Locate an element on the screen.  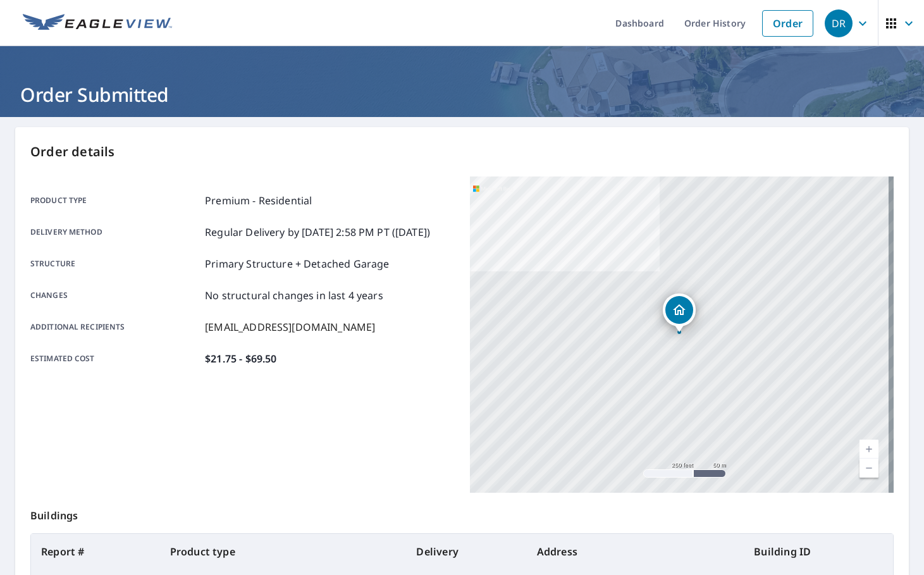
p: Structure is located at coordinates (115, 264).